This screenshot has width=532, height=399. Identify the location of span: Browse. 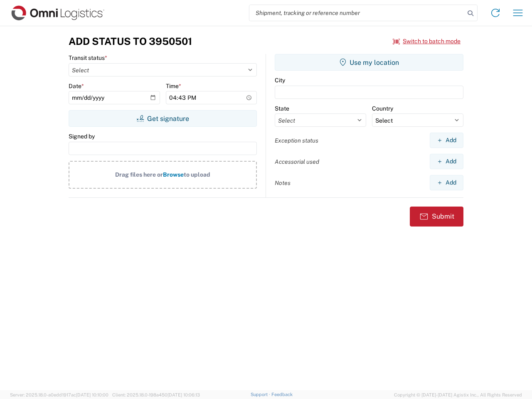
(173, 174).